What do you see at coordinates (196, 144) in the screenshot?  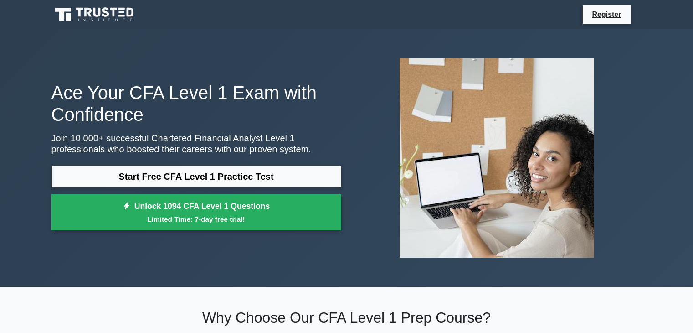 I see `p: Join 10,000+ successful Chartered Financial Analyst Level 1 professionals who boosted their caree...` at bounding box center [196, 144].